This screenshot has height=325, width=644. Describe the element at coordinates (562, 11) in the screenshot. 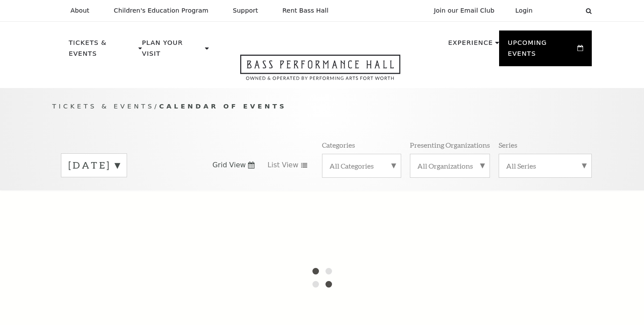

I see `select: Select:` at that location.